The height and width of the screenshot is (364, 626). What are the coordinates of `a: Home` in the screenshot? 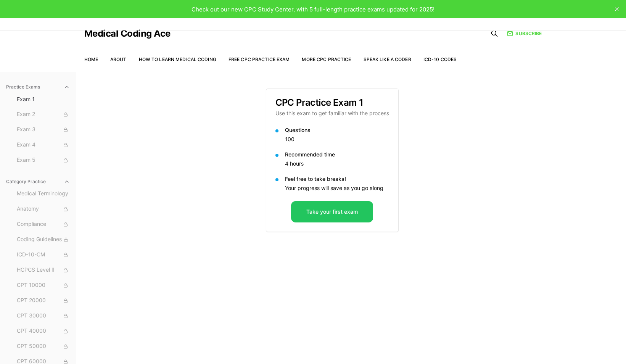 It's located at (91, 59).